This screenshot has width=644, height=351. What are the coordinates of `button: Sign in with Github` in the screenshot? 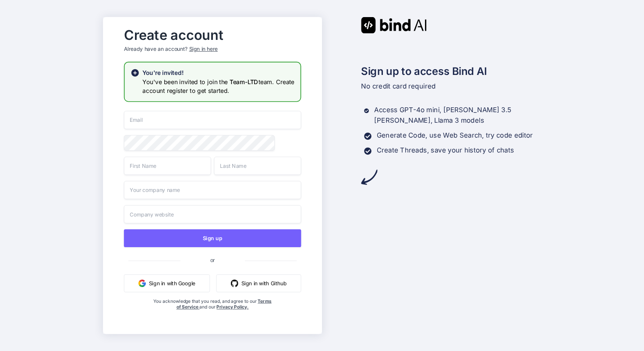 It's located at (259, 283).